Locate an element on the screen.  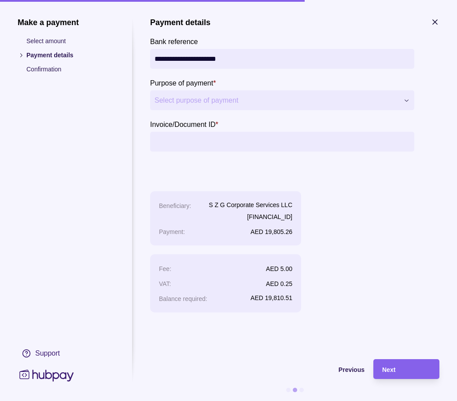
p: AED 19,805.26 is located at coordinates (271, 232).